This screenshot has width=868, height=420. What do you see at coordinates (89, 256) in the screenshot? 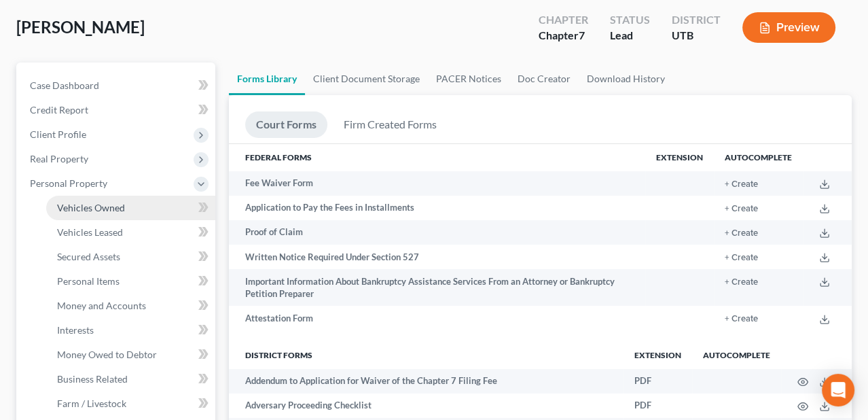
I see `span: Secured Assets` at bounding box center [89, 256].